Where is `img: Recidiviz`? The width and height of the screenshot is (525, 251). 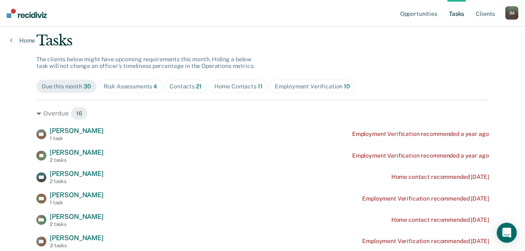 img: Recidiviz is located at coordinates (27, 13).